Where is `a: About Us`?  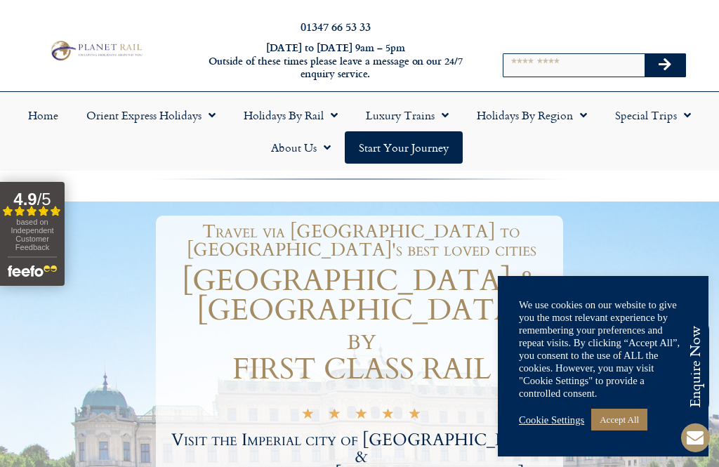 a: About Us is located at coordinates (301, 148).